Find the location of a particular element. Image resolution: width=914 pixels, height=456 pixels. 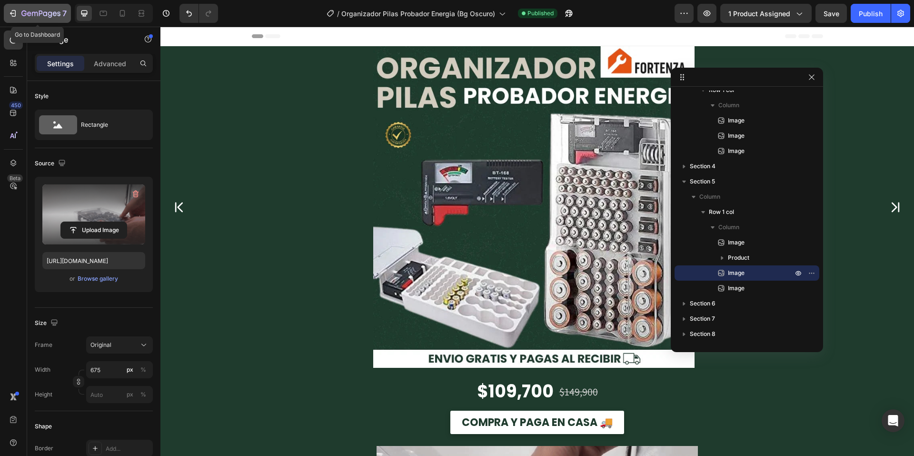

span: Product is located at coordinates (738, 258).